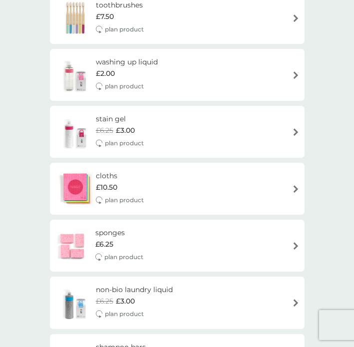  Describe the element at coordinates (120, 119) in the screenshot. I see `h6: stain gel` at that location.